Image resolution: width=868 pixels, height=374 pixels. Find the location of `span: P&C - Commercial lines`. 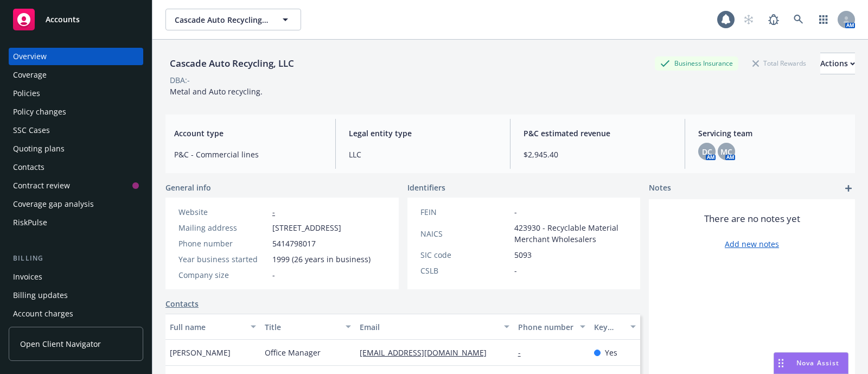

span: P&C - Commercial lines is located at coordinates (248, 154).